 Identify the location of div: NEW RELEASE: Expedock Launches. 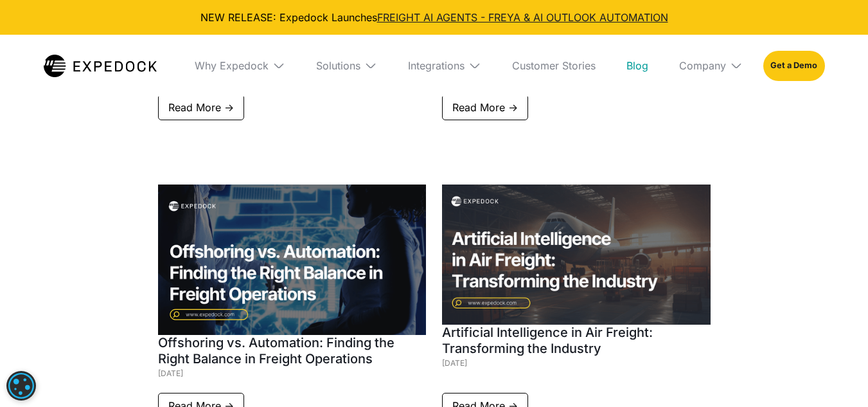
(434, 18).